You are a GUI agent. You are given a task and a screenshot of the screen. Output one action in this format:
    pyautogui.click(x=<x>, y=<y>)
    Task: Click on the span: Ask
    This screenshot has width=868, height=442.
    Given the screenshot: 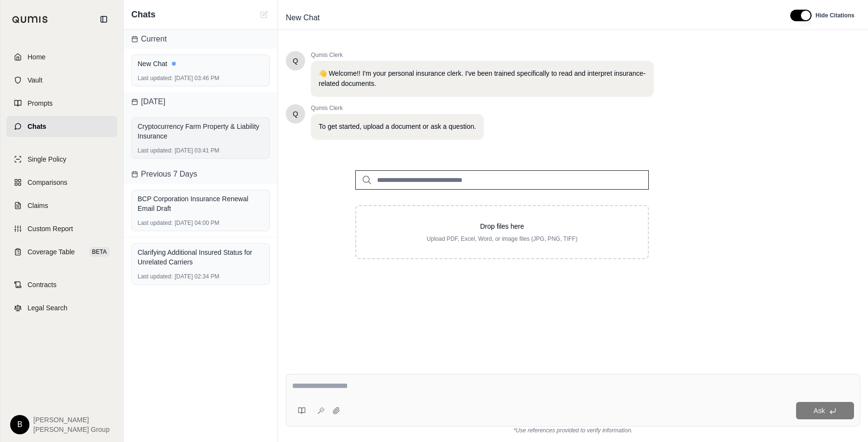 What is the action you would take?
    pyautogui.click(x=819, y=410)
    